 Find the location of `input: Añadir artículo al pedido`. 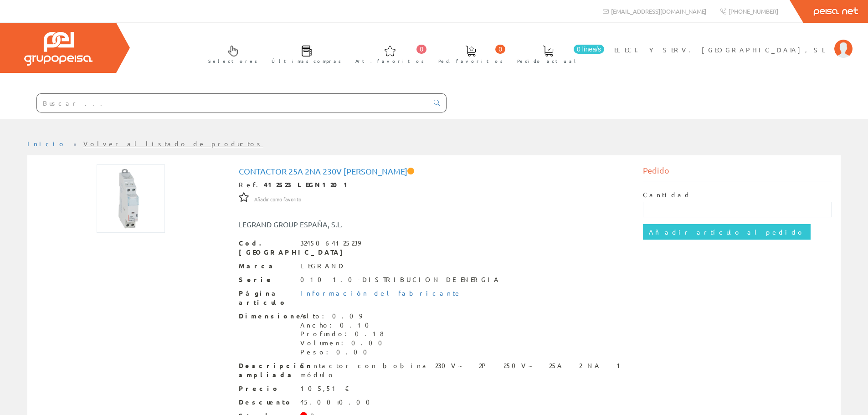

input: Añadir artículo al pedido is located at coordinates (727, 232).